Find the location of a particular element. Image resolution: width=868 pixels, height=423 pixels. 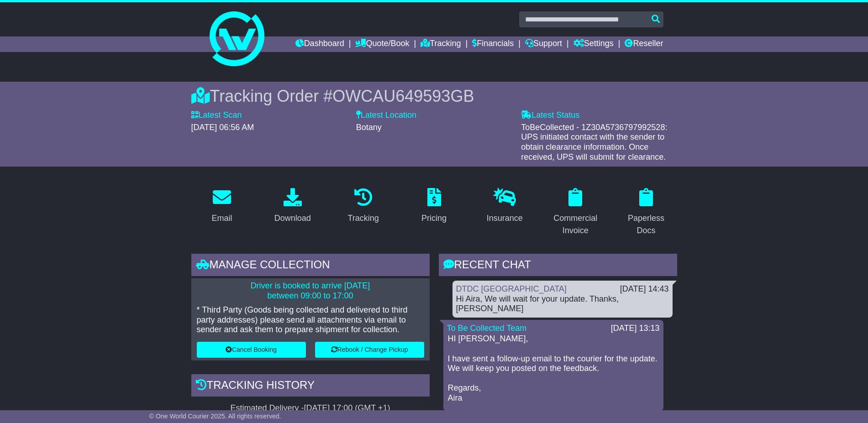

a: Commercial Invoice is located at coordinates (575, 212).